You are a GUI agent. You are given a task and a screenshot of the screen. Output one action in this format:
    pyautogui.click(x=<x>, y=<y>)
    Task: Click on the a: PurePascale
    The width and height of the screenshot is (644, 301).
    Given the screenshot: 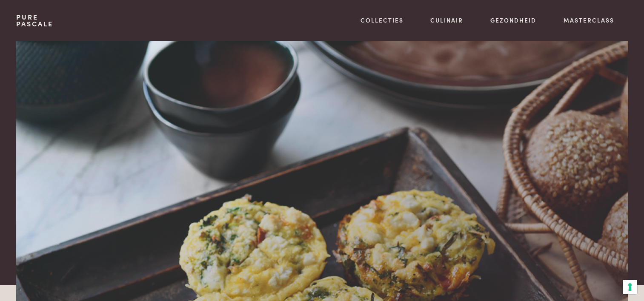 What is the action you would take?
    pyautogui.click(x=34, y=20)
    